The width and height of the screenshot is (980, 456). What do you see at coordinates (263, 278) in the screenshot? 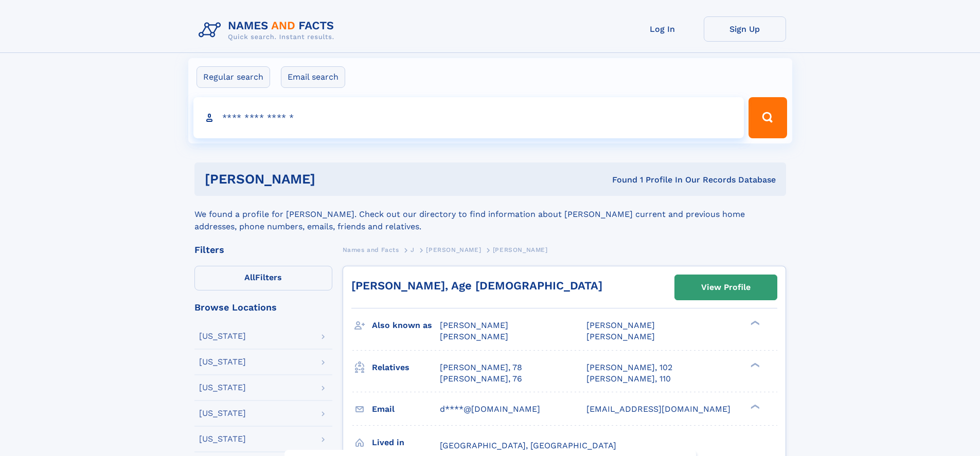
I see `label: Filters` at bounding box center [263, 278].